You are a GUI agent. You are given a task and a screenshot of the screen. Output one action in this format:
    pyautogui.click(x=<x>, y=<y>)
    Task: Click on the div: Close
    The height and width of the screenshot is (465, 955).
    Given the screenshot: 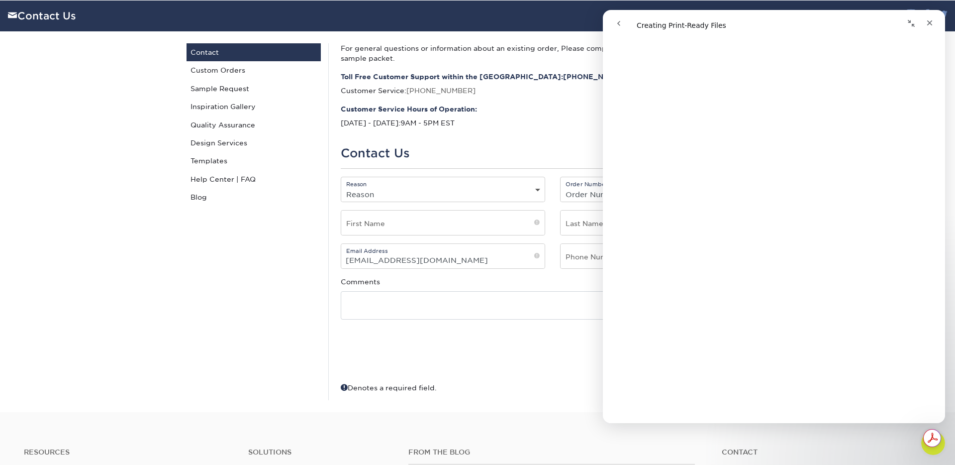 What is the action you would take?
    pyautogui.click(x=327, y=13)
    